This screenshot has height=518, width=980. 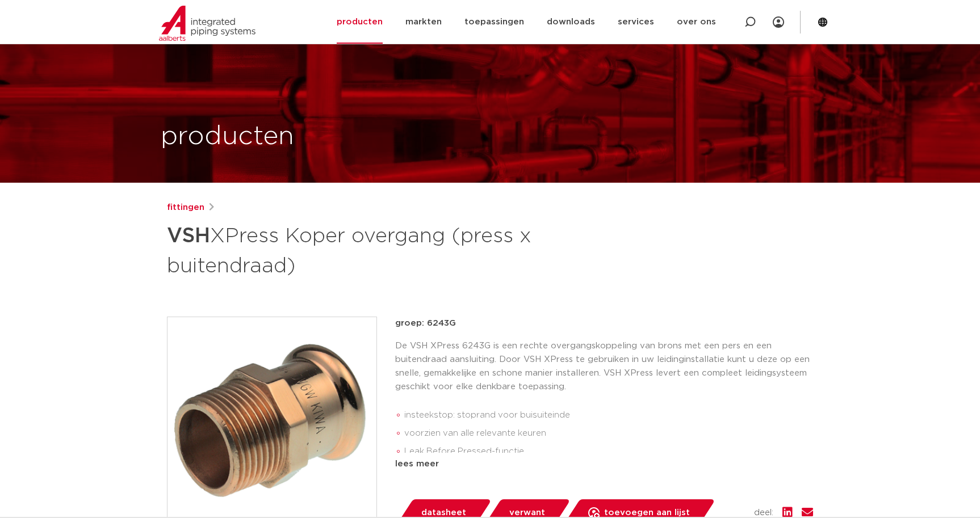 I want to click on div: lees meer, so click(x=604, y=464).